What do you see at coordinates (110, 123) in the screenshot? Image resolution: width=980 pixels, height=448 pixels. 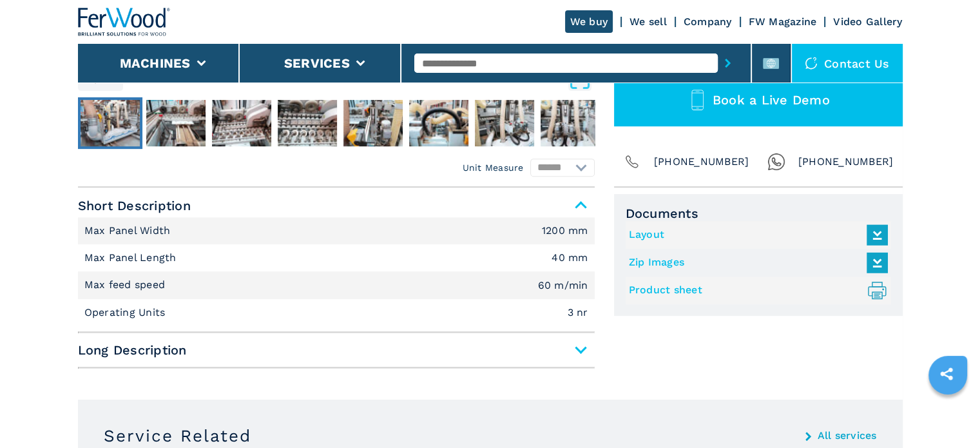 I see `button: Go to Slide 1` at bounding box center [110, 123].